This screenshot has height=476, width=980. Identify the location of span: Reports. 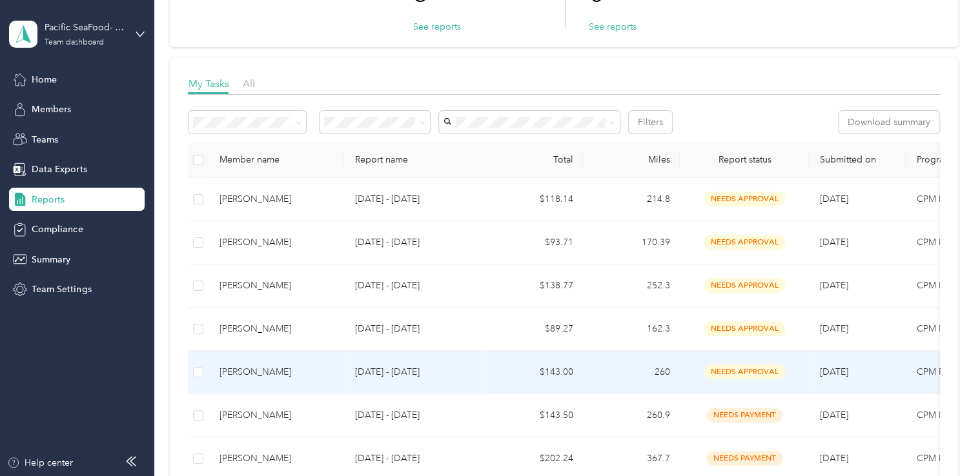
(48, 200).